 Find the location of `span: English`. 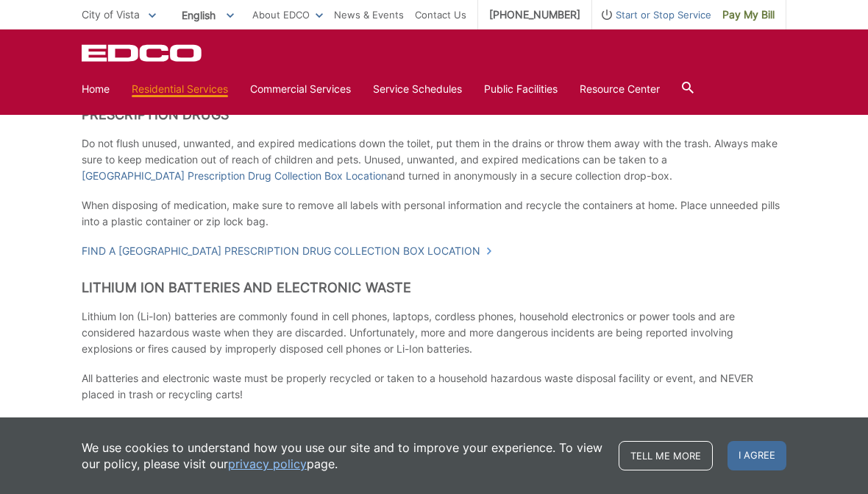

span: English is located at coordinates (208, 15).